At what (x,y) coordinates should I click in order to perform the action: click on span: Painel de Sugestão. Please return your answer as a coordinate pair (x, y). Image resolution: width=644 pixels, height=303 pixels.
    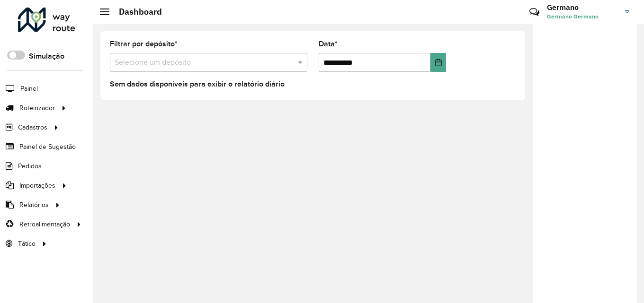
    Looking at the image, I should click on (48, 147).